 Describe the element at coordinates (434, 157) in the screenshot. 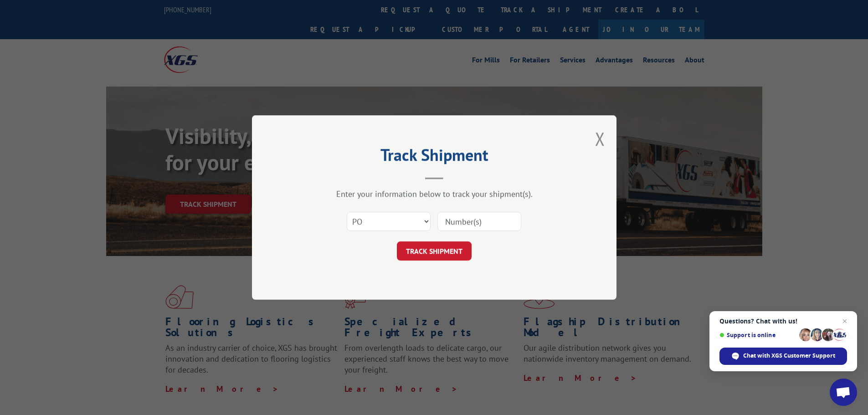

I see `h2: Track Shipment` at that location.